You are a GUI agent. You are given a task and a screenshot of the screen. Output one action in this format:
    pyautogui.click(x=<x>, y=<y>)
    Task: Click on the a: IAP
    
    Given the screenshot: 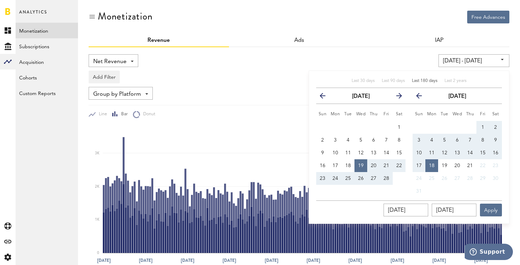 What is the action you would take?
    pyautogui.click(x=439, y=40)
    